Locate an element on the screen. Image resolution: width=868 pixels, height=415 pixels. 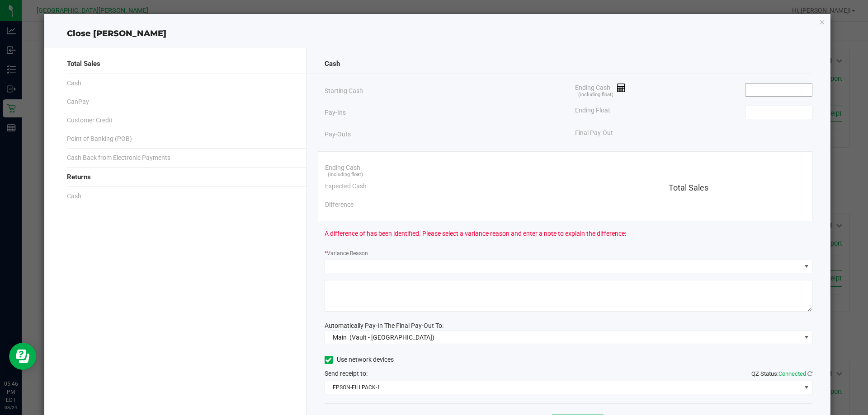
span: Pay-Outs is located at coordinates (338, 134).